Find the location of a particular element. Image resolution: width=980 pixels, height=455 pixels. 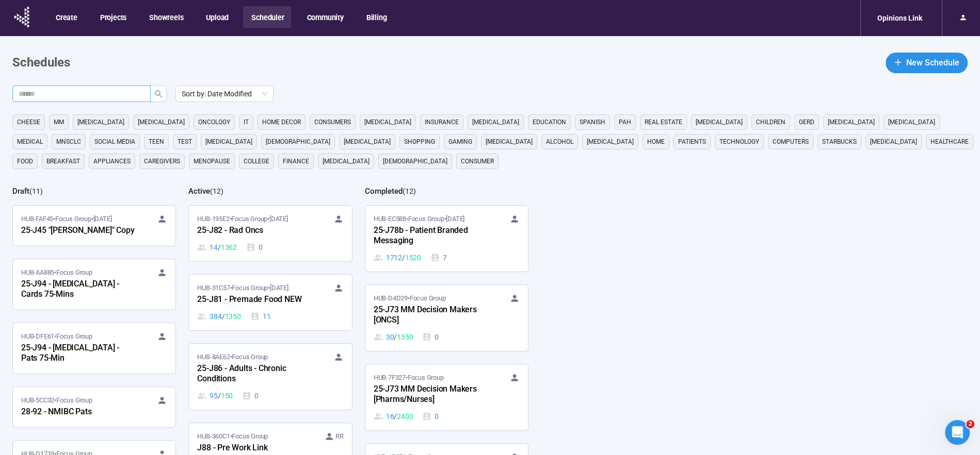

span: cheese is located at coordinates (28, 122).